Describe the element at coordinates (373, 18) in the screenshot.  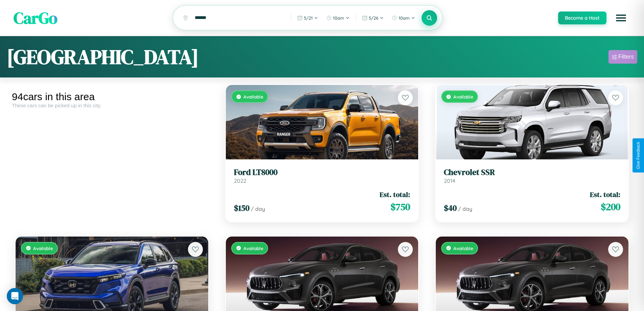
I see `span: 5 / 26` at that location.